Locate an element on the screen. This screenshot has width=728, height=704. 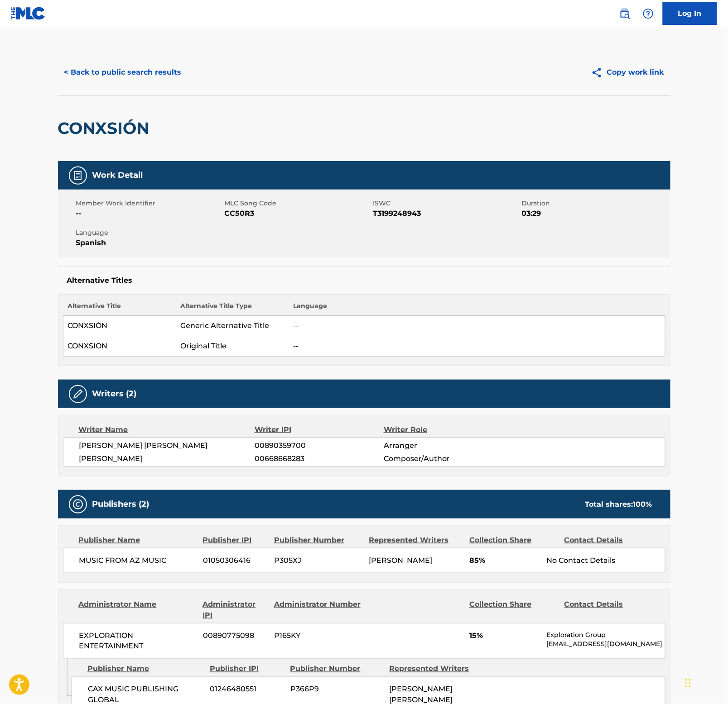
span: 00890359700 is located at coordinates (319, 446).